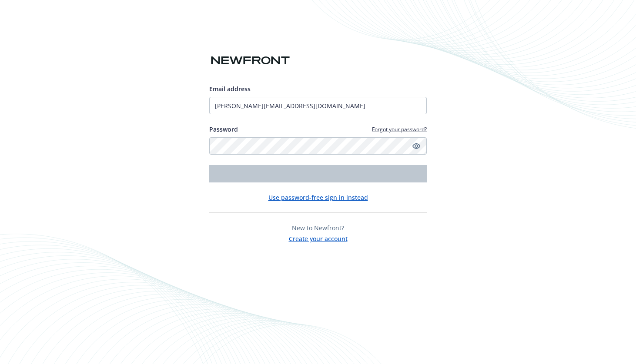  What do you see at coordinates (229, 88) in the screenshot?
I see `span: Email address` at bounding box center [229, 88].